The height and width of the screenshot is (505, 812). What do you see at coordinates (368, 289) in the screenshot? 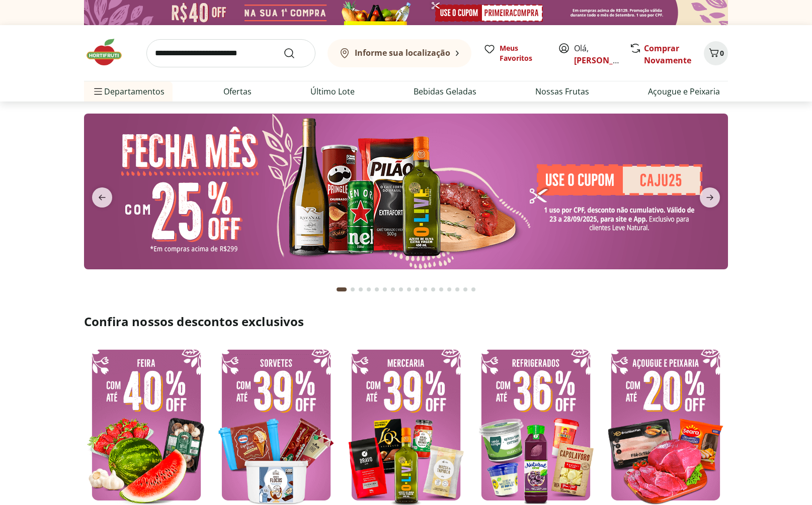
I see `button: Go to page 4 from fs-carousel` at bounding box center [368, 289].